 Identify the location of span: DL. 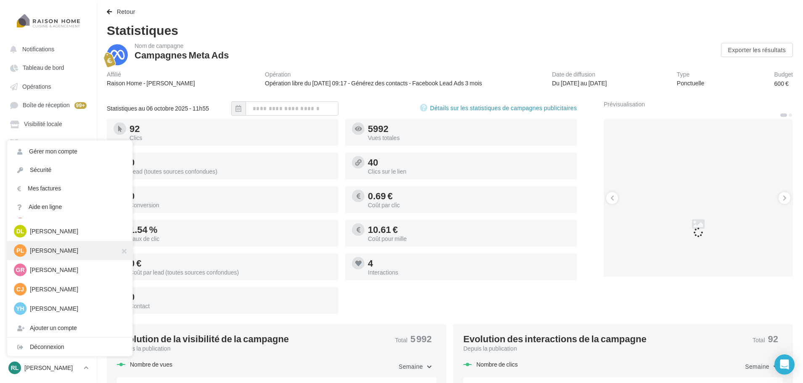
(20, 231).